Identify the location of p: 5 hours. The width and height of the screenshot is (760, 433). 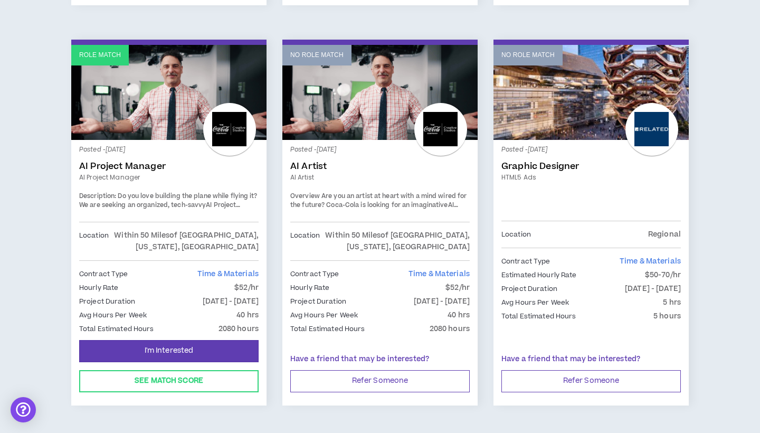
(667, 316).